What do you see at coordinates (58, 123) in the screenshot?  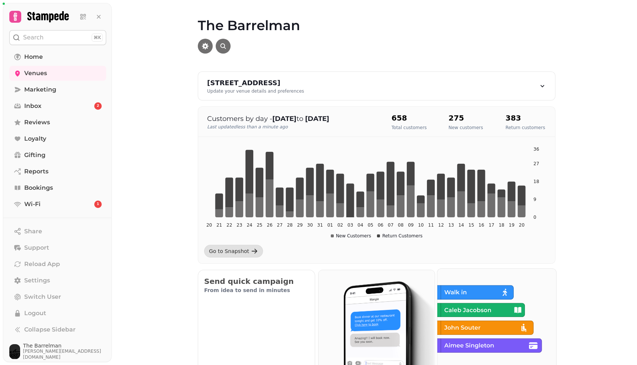 I see `a: Reviews` at bounding box center [58, 123].